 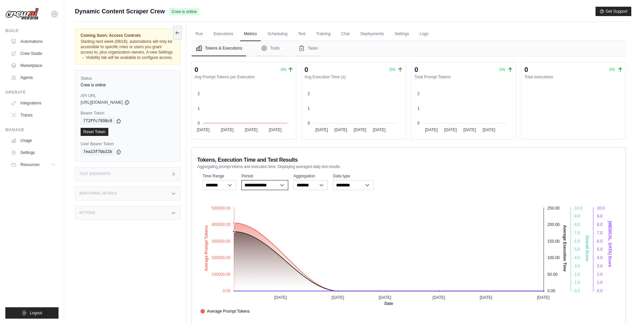 What do you see at coordinates (308, 48) in the screenshot?
I see `button: Tasks` at bounding box center [308, 48].